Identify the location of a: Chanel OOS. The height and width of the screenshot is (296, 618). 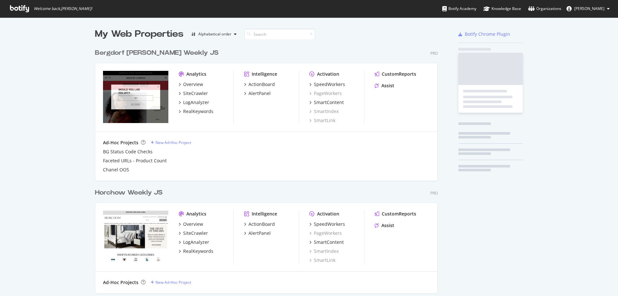
(116, 170).